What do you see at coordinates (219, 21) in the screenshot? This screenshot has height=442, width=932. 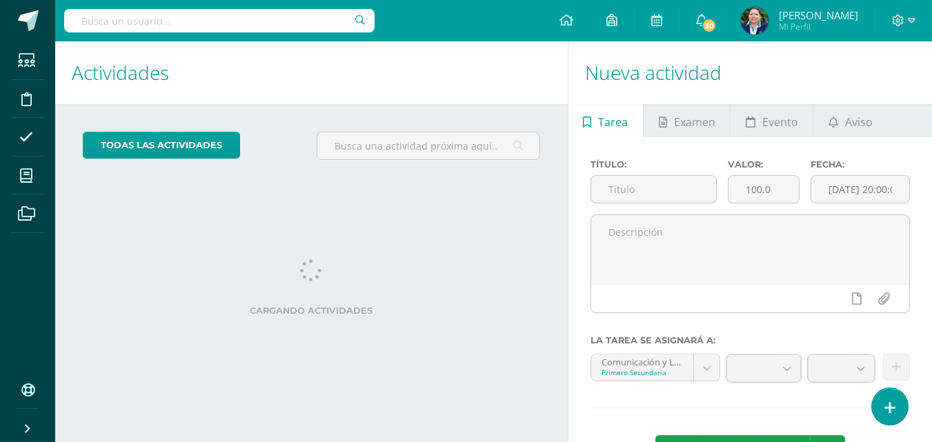 I see `input: Busca un usuario...` at bounding box center [219, 21].